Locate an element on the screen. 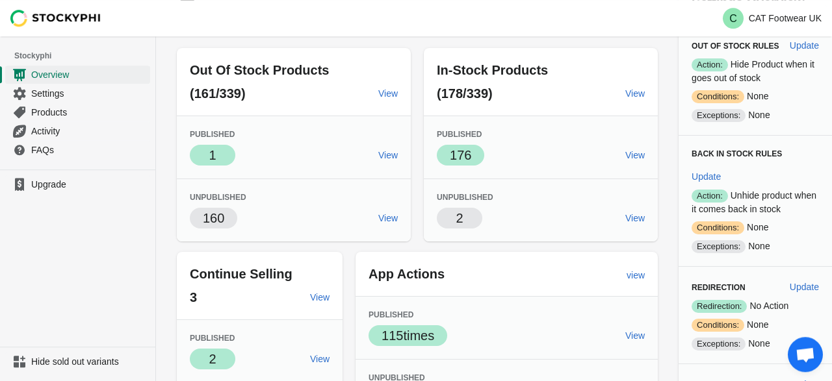  span: view is located at coordinates (635, 275).